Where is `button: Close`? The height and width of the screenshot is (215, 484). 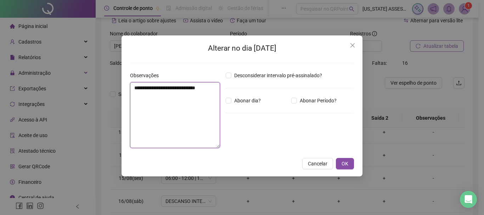
button: Close is located at coordinates (352, 45).